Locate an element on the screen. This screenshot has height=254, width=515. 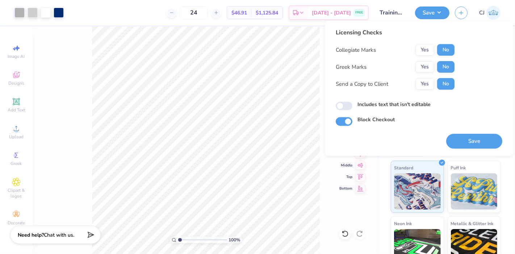
span: CJ is located at coordinates (482, 13).